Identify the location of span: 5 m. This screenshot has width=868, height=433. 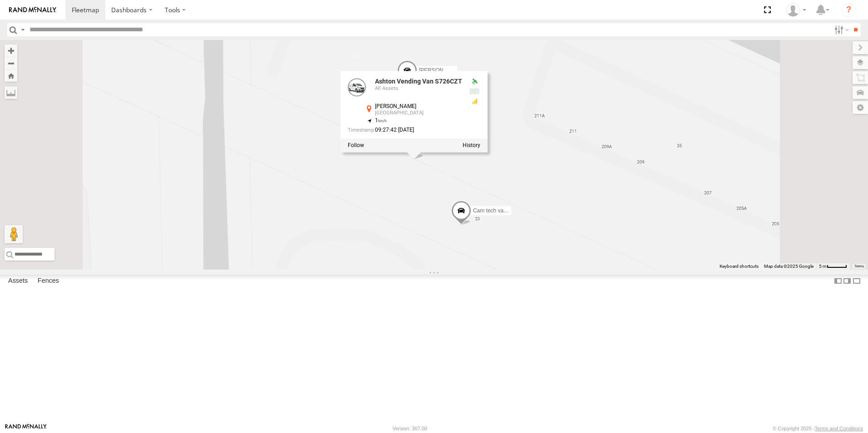
(823, 266).